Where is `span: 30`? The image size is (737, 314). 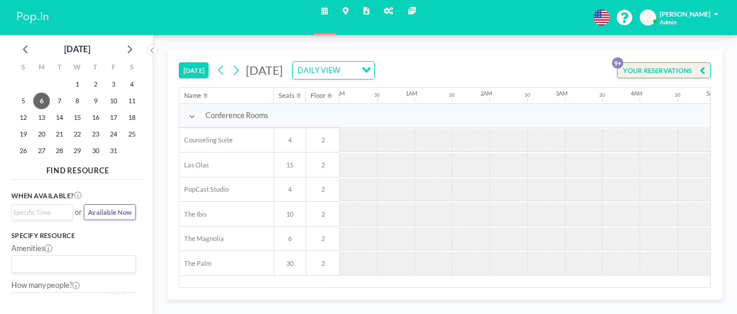 span: 30 is located at coordinates (290, 264).